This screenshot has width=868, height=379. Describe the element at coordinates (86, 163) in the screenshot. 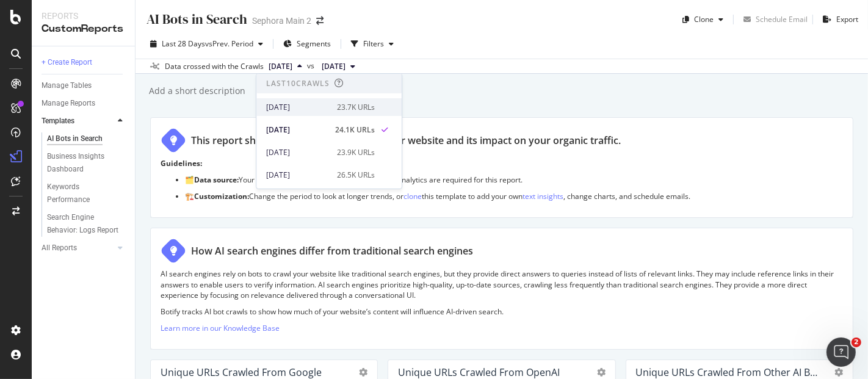

I see `a: Business Insights Dashboard` at that location.